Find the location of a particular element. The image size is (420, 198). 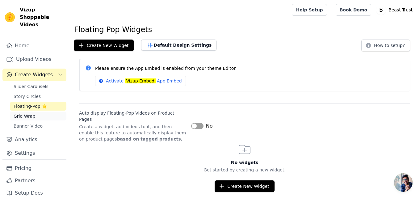

p: Beast Trust is located at coordinates (401, 10).